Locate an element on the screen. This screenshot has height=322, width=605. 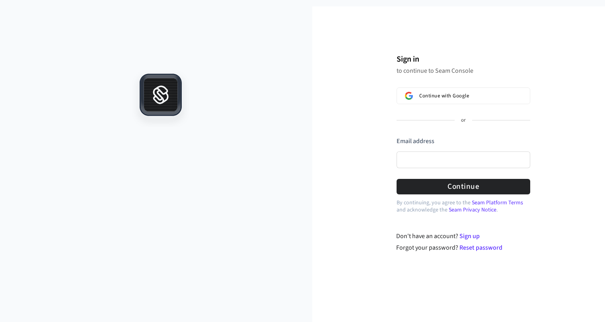
a: Sign up is located at coordinates (470, 236).